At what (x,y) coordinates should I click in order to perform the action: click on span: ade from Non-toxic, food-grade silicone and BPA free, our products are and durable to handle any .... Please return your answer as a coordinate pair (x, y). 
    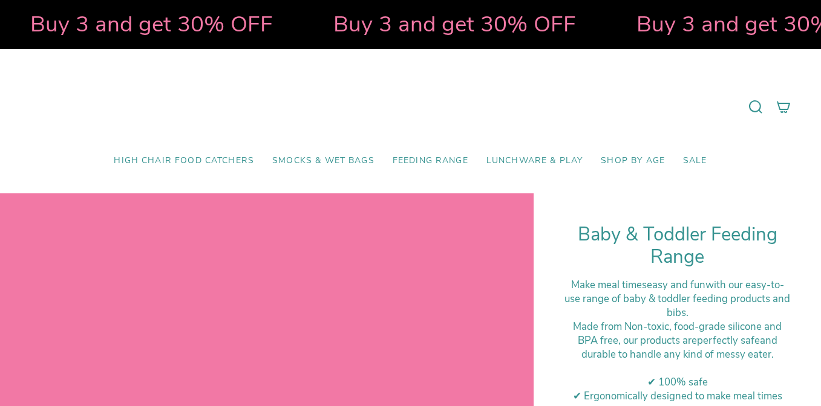
    Looking at the image, I should click on (680, 341).